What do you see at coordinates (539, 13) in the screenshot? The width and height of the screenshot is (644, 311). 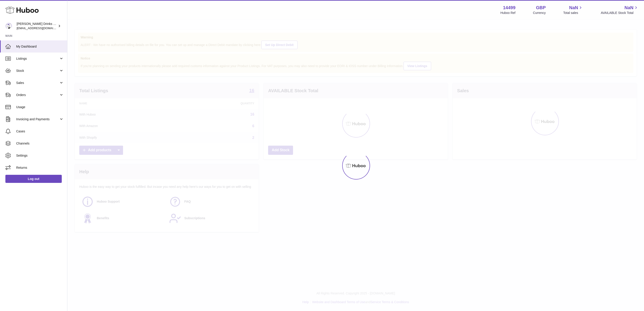 I see `div: Currency` at bounding box center [539, 13].